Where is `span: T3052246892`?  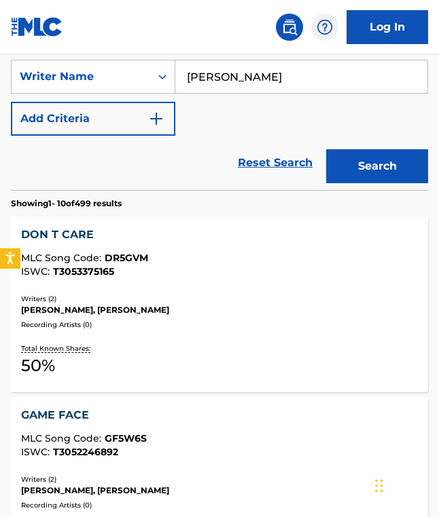
span: T3052246892 is located at coordinates (86, 452).